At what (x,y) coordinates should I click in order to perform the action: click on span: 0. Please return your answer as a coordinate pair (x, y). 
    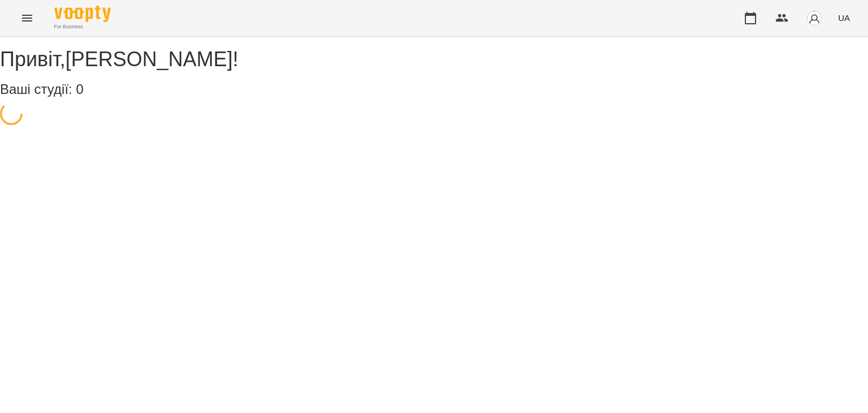
    Looking at the image, I should click on (79, 88).